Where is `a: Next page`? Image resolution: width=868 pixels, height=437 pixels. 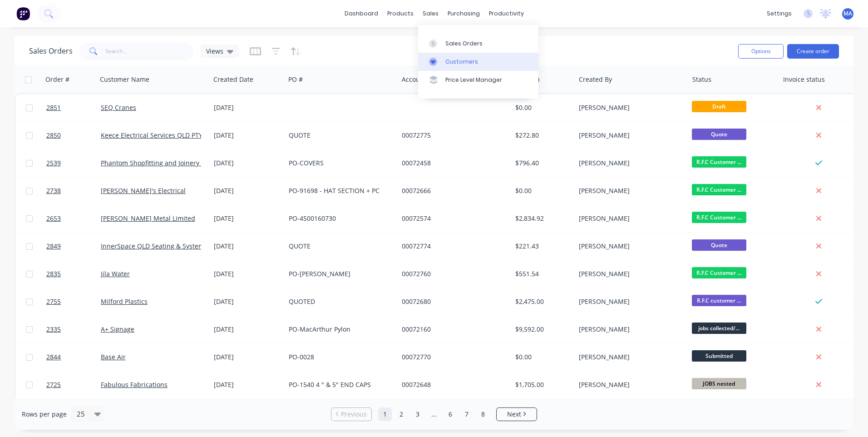
a: Next page is located at coordinates (517, 414).